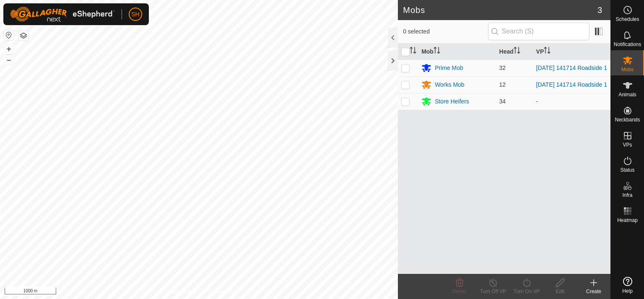 This screenshot has width=644, height=299. What do you see at coordinates (445, 31) in the screenshot?
I see `span: 0 selected` at bounding box center [445, 31].